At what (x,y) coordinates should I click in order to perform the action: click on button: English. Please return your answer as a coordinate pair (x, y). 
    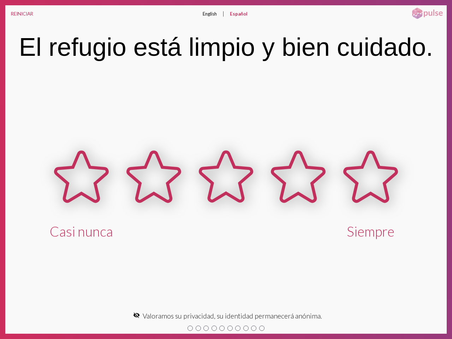
    Looking at the image, I should click on (210, 14).